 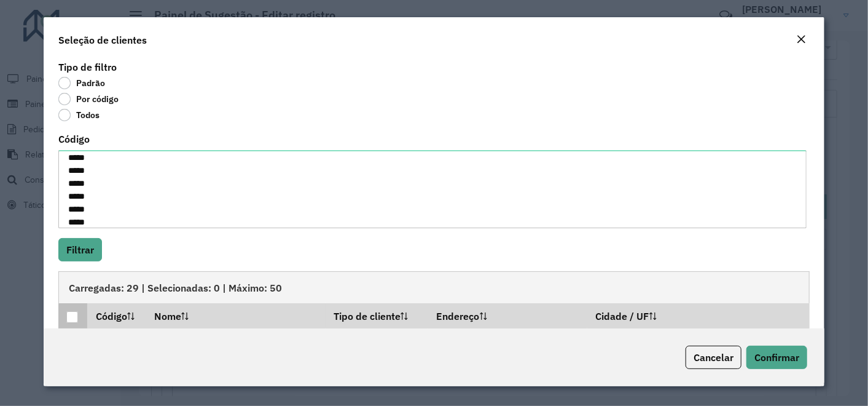 I want to click on button: Confirmar, so click(x=777, y=357).